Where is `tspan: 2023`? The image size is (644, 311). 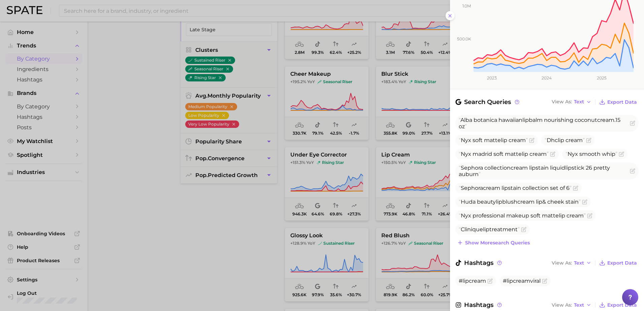
tspan: 2023 is located at coordinates (492, 78).